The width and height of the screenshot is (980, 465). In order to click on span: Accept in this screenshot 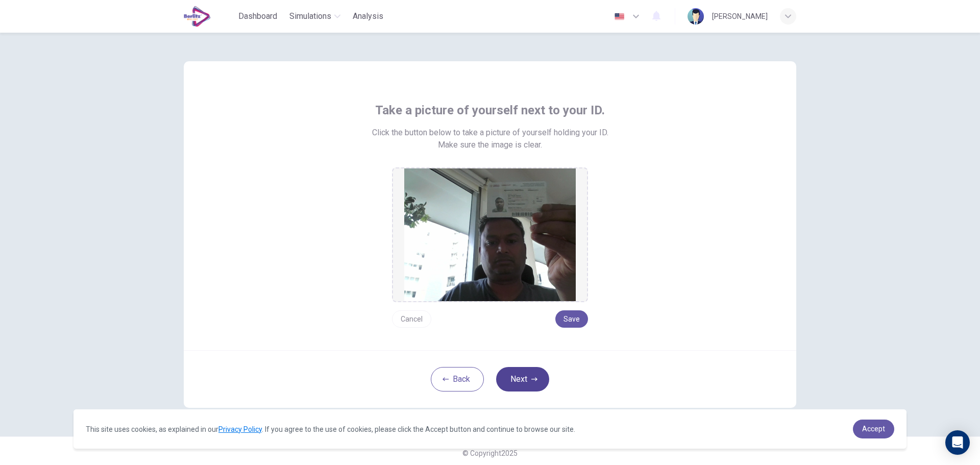, I will do `click(873, 428)`.